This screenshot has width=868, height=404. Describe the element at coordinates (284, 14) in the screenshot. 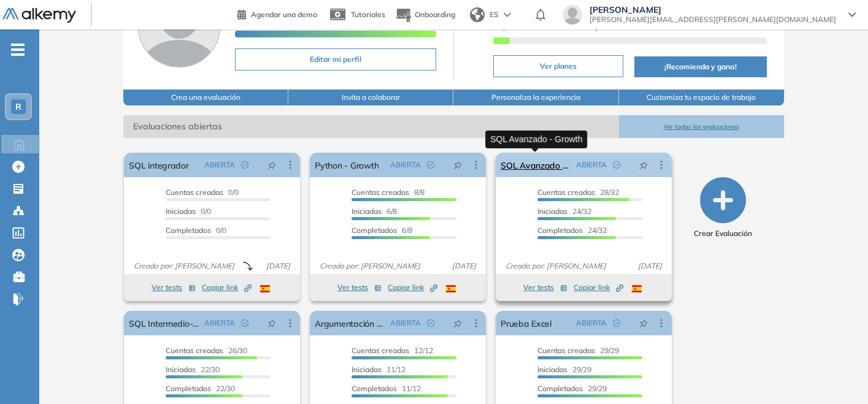

I see `span: Agendar una demo` at that location.